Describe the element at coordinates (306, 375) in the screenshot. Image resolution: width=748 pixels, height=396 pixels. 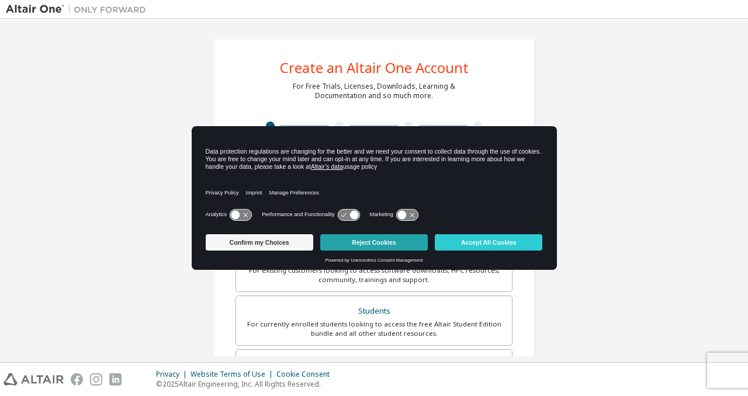
I see `div: Cookie Consent` at that location.